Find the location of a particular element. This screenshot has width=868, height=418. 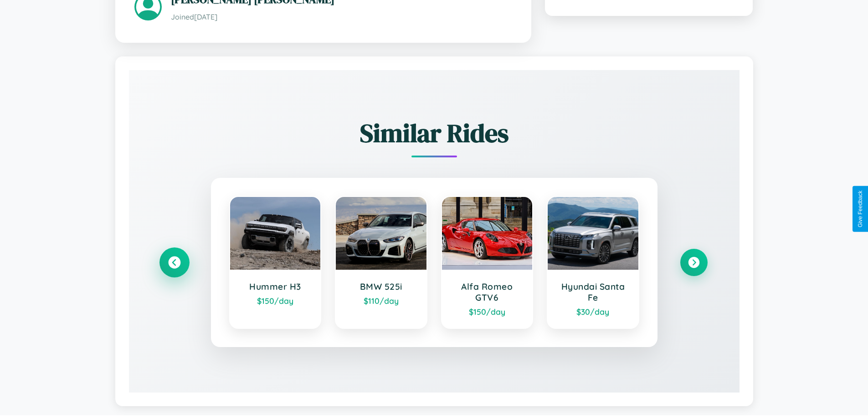

a: BMW 525i$110/day is located at coordinates (381, 263).